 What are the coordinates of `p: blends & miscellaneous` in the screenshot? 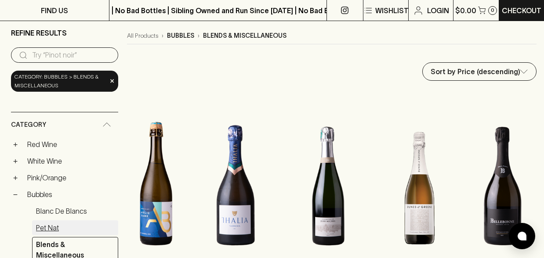 It's located at (245, 36).